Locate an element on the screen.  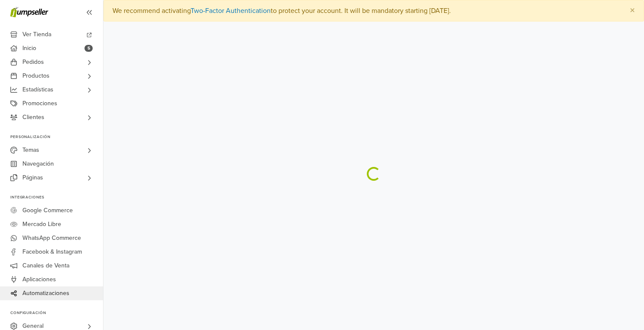
span: Clientes is located at coordinates (33, 117).